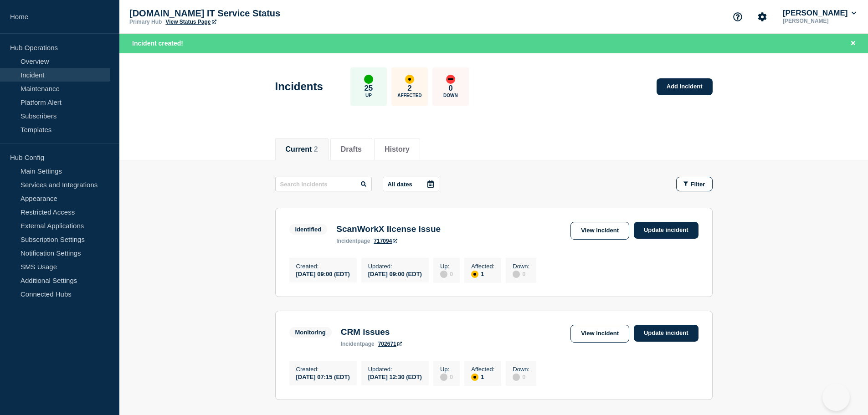  What do you see at coordinates (695, 184) in the screenshot?
I see `button: Filter` at bounding box center [695, 184].